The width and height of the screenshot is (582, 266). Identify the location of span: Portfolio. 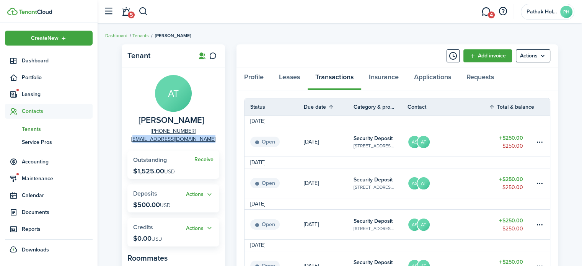
(57, 77).